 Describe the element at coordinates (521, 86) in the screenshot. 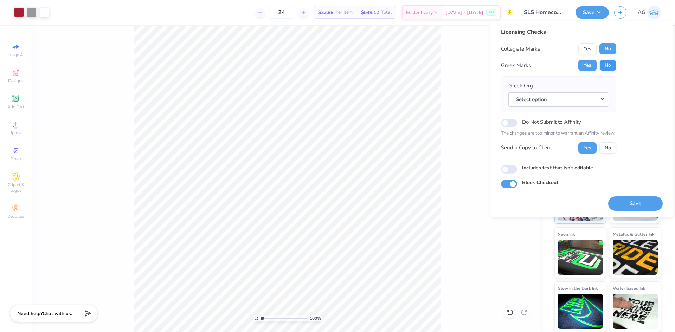

I see `label: Greek Org` at that location.